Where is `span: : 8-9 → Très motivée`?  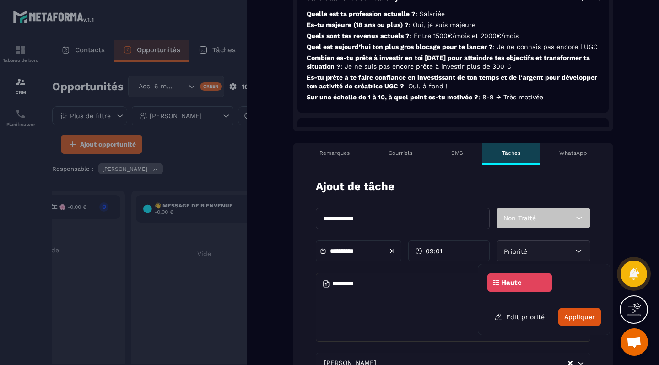
span: : 8-9 → Très motivée is located at coordinates (511, 97).